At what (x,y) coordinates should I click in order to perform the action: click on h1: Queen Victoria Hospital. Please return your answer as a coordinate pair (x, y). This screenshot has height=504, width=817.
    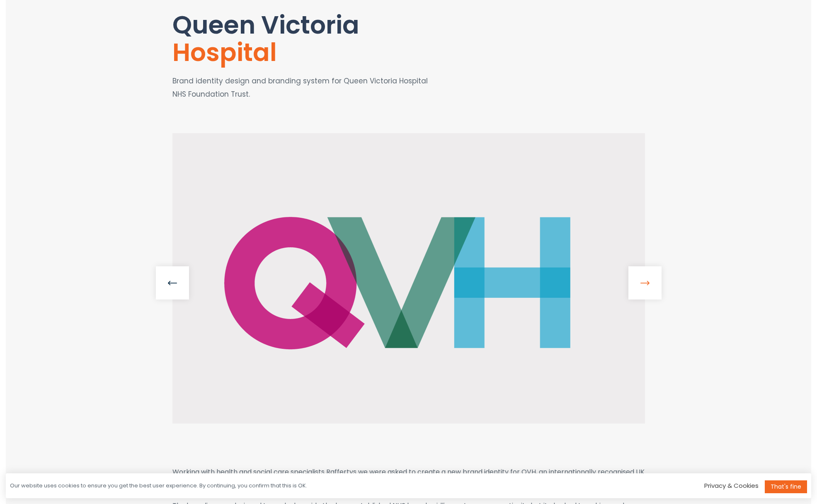
    Looking at the image, I should click on (308, 39).